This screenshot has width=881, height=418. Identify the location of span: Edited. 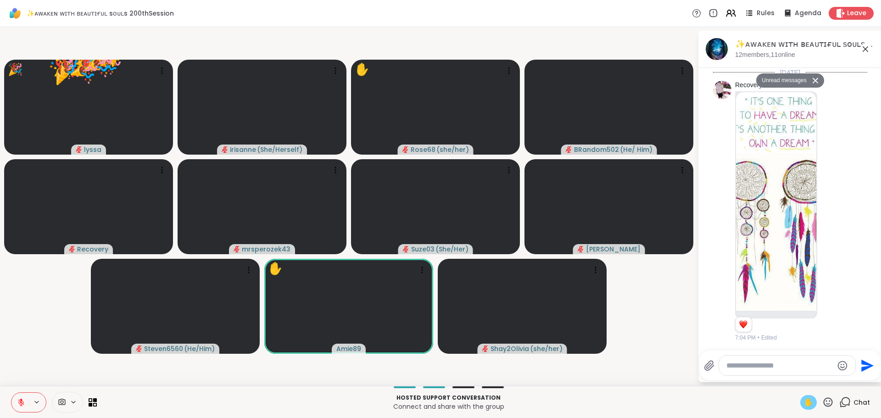
(769, 338).